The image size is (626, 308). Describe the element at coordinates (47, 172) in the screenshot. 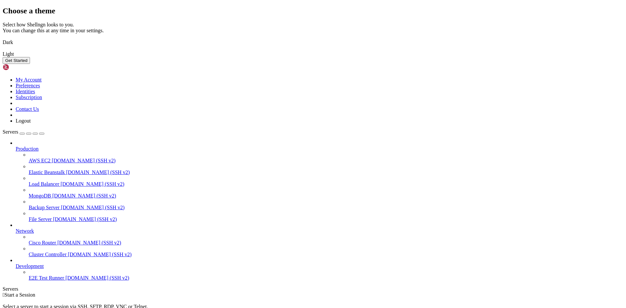

I see `span: Elastic Beanstalk` at that location.